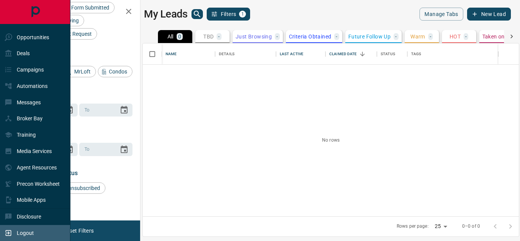 This screenshot has width=520, height=241. I want to click on p: TBD, so click(208, 37).